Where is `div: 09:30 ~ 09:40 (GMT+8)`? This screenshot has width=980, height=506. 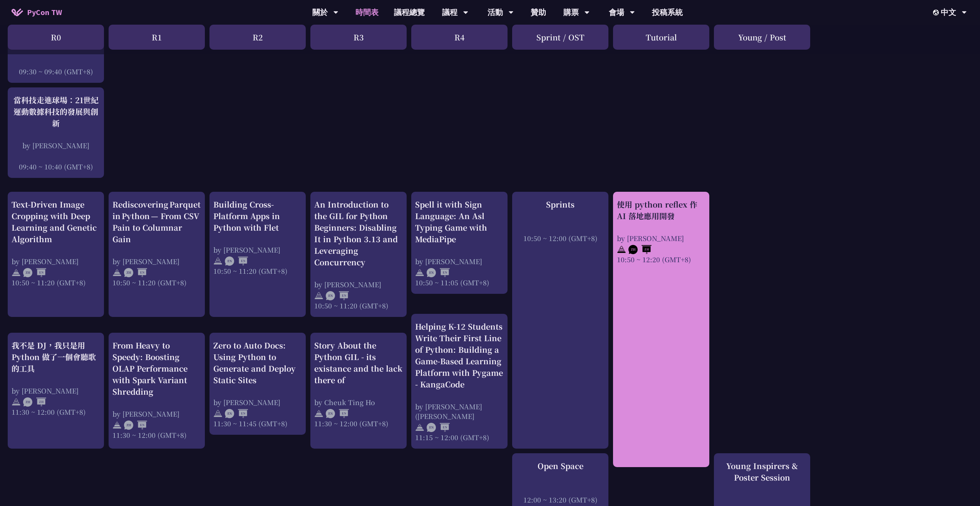 div: 09:30 ~ 09:40 (GMT+8) is located at coordinates (56, 72).